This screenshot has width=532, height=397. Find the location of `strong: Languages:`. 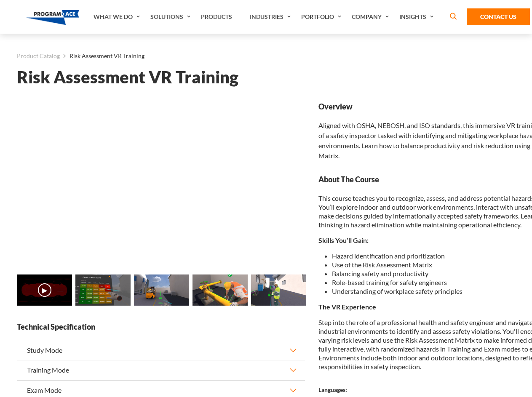

strong: Languages: is located at coordinates (333, 389).